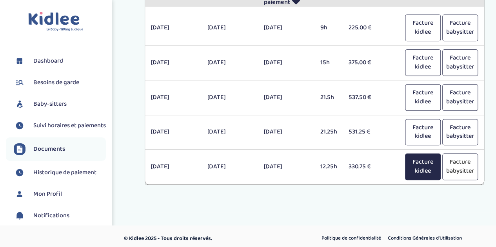  Describe the element at coordinates (328, 98) in the screenshot. I see `p: 21.5h` at that location.